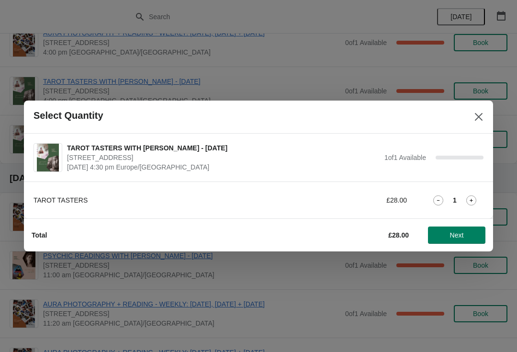  What do you see at coordinates (39, 235) in the screenshot?
I see `strong: Total` at bounding box center [39, 235].